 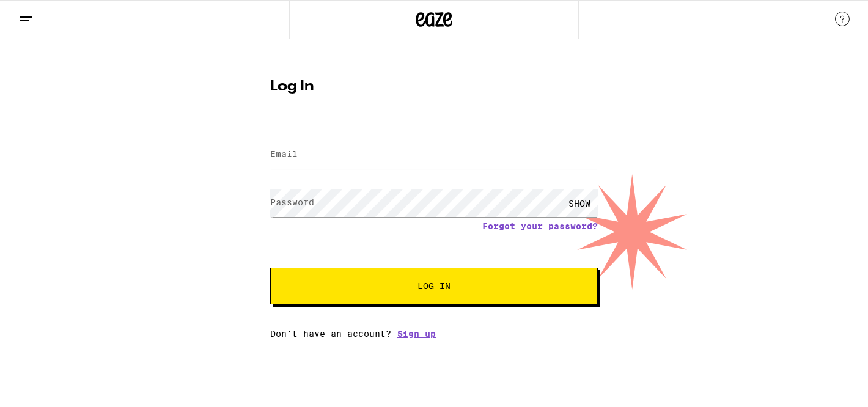 I want to click on a: Forgot your password?, so click(x=540, y=226).